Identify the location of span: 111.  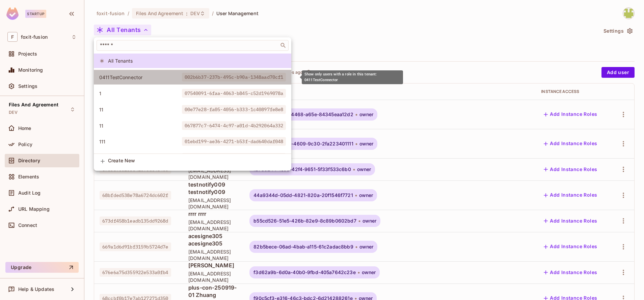
(141, 142).